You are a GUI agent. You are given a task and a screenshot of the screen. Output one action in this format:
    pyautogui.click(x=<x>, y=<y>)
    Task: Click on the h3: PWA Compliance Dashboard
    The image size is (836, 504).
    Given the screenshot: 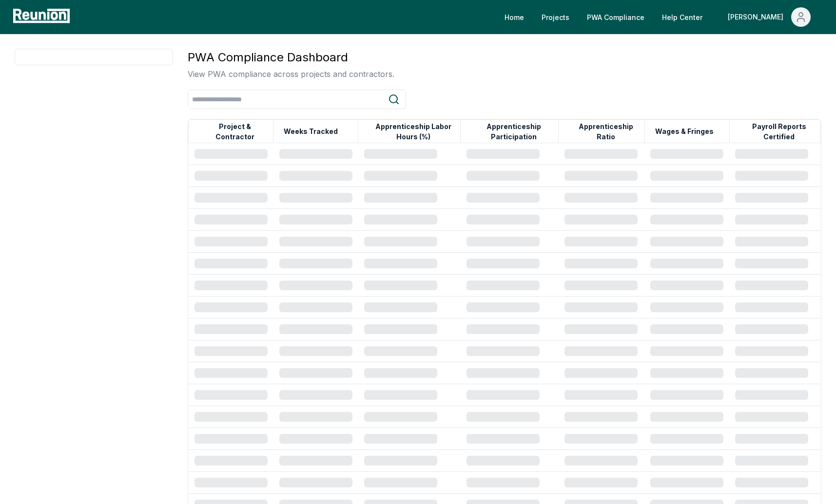 What is the action you would take?
    pyautogui.click(x=291, y=58)
    